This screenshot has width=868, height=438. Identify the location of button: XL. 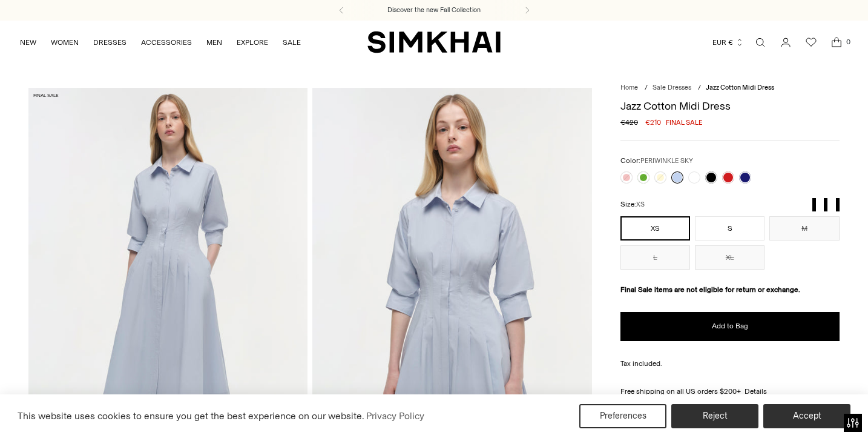
(730, 258).